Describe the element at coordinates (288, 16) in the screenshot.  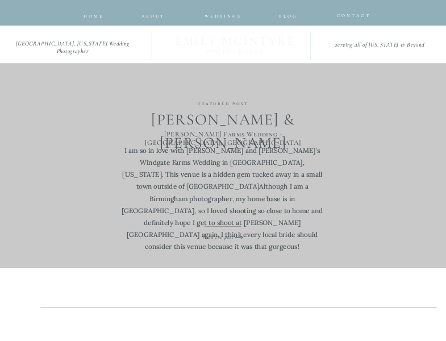
I see `span: Blog` at that location.